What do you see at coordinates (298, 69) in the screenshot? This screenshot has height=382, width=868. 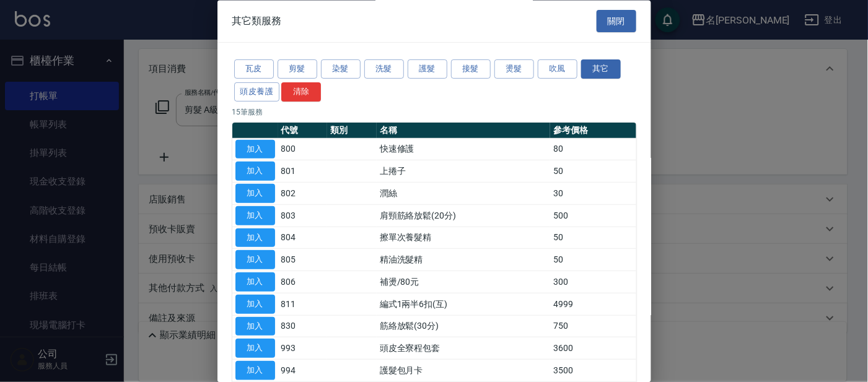 I see `button: 剪髮` at bounding box center [298, 69].